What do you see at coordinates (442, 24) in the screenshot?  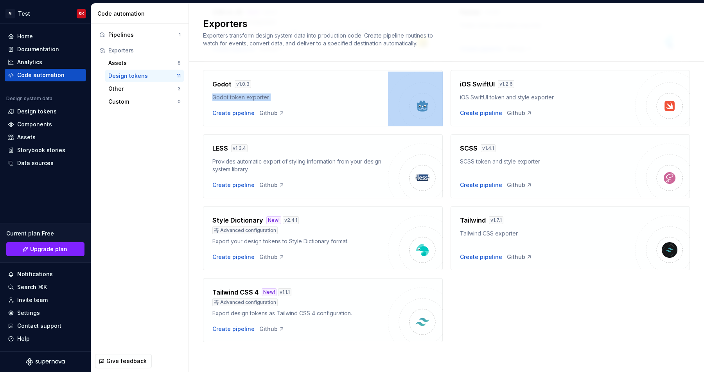 I see `h2: Exporters` at bounding box center [442, 24].